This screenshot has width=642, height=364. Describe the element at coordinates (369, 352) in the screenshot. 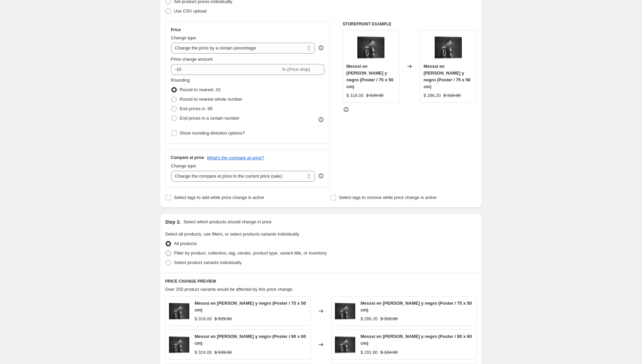

I see `div: $ 291.60` at that location.